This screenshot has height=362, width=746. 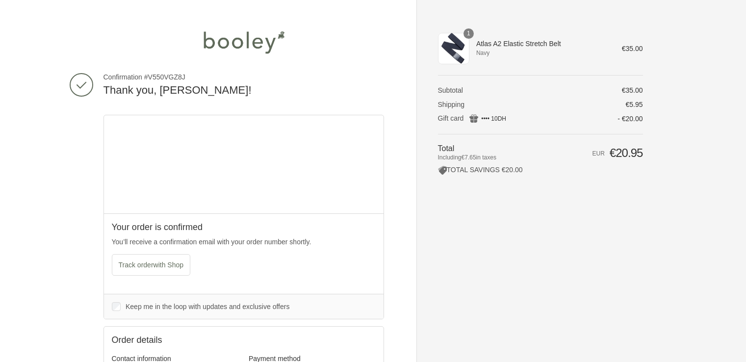 I want to click on span: Shipping, so click(x=451, y=104).